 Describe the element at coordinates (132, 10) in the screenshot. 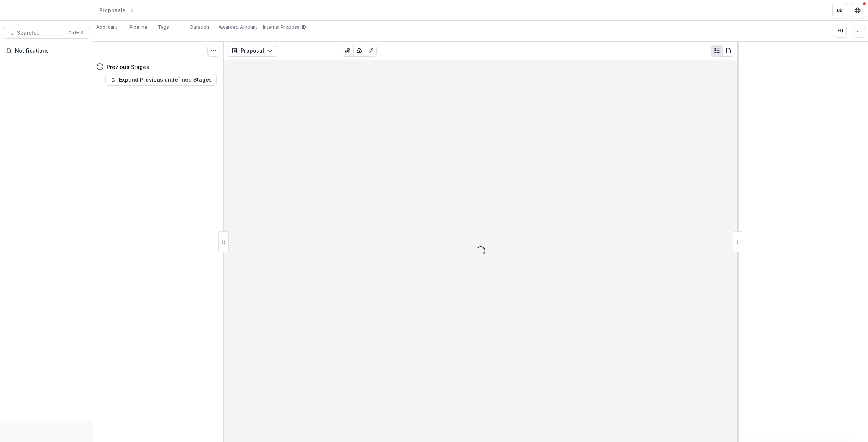

I see `nav: breadcrumb` at that location.